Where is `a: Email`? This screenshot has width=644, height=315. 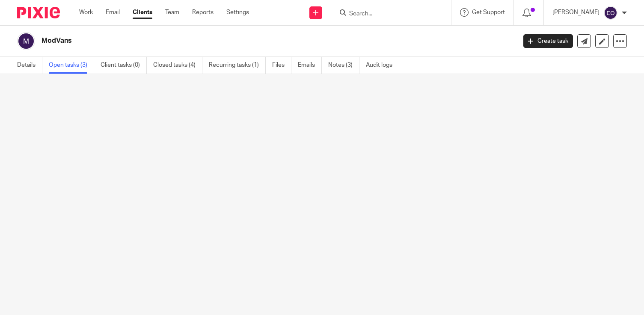
a: Email is located at coordinates (113, 12).